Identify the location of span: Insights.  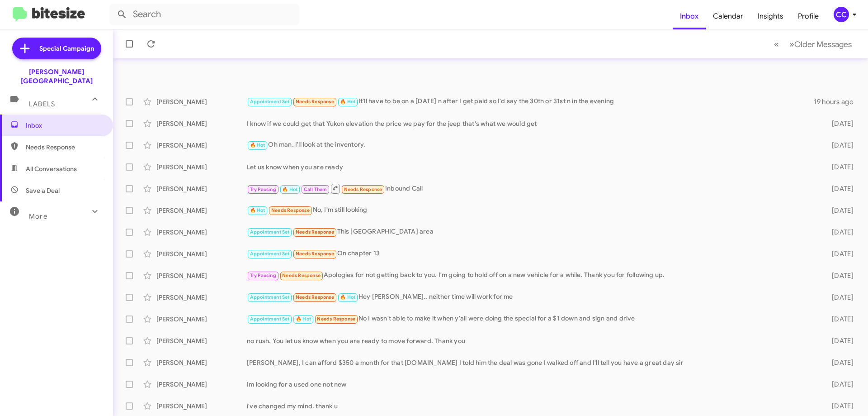
(771, 16).